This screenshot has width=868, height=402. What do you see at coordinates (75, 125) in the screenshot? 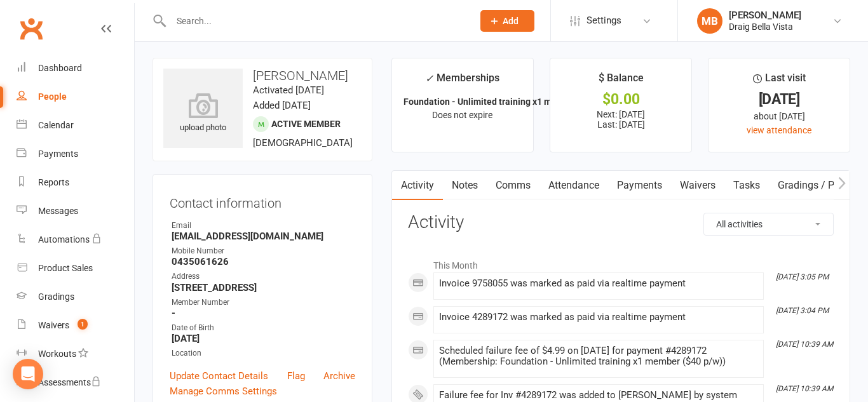
I see `a: Calendar` at bounding box center [75, 125].